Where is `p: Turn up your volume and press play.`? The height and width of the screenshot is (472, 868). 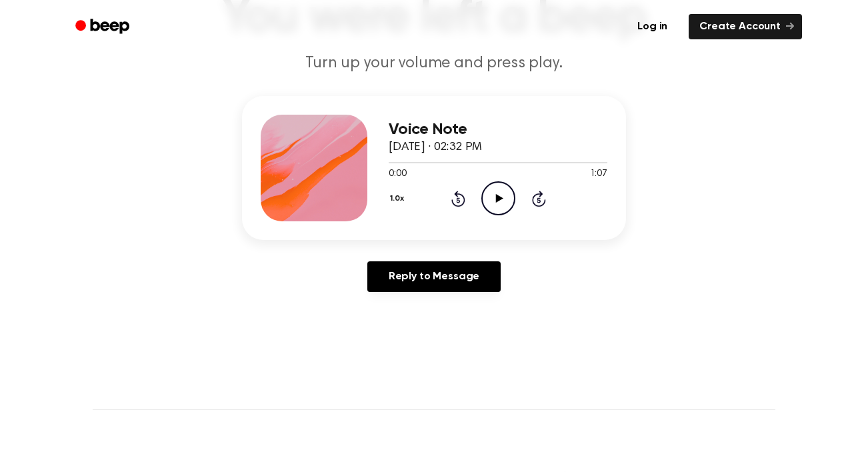 p: Turn up your volume and press play. is located at coordinates (434, 64).